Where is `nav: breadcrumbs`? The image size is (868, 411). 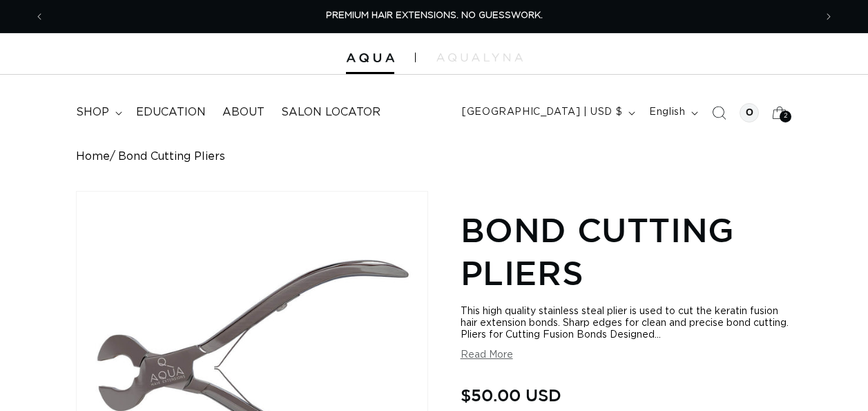 nav: breadcrumbs is located at coordinates (434, 156).